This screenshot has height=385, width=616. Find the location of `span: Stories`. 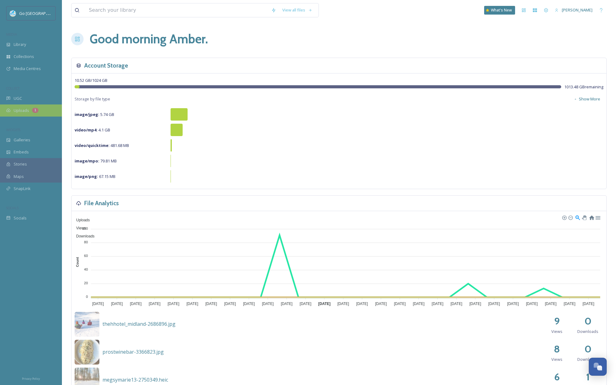

span: Stories is located at coordinates (20, 164).